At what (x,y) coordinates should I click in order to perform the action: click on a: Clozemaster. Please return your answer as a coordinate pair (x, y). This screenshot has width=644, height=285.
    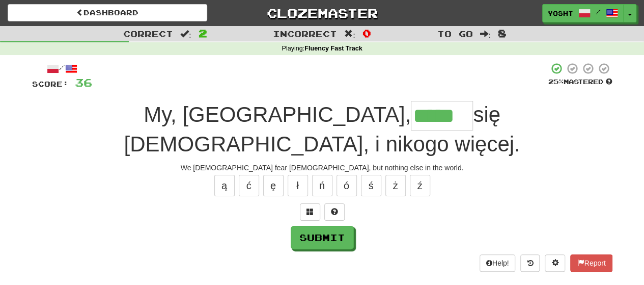
    Looking at the image, I should click on (322, 13).